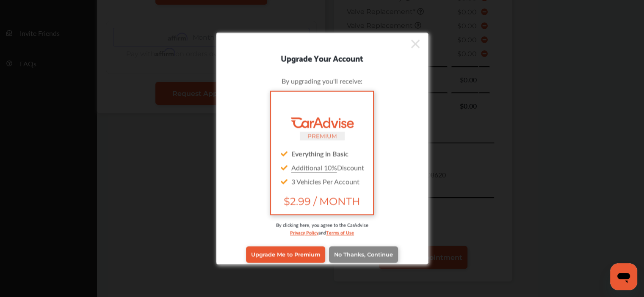 Image resolution: width=644 pixels, height=297 pixels. What do you see at coordinates (322, 58) in the screenshot?
I see `div: Upgrade Your Account` at bounding box center [322, 58].